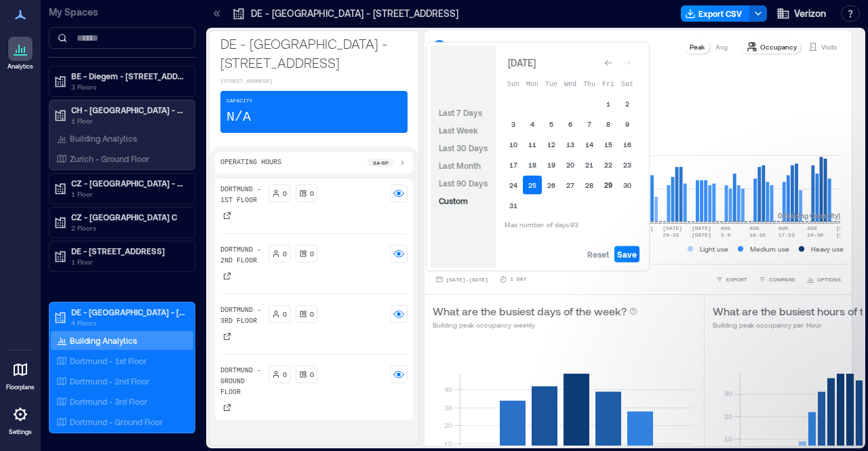 The image size is (868, 451). Describe the element at coordinates (116, 422) in the screenshot. I see `p: Dortmund - Ground Floor` at that location.